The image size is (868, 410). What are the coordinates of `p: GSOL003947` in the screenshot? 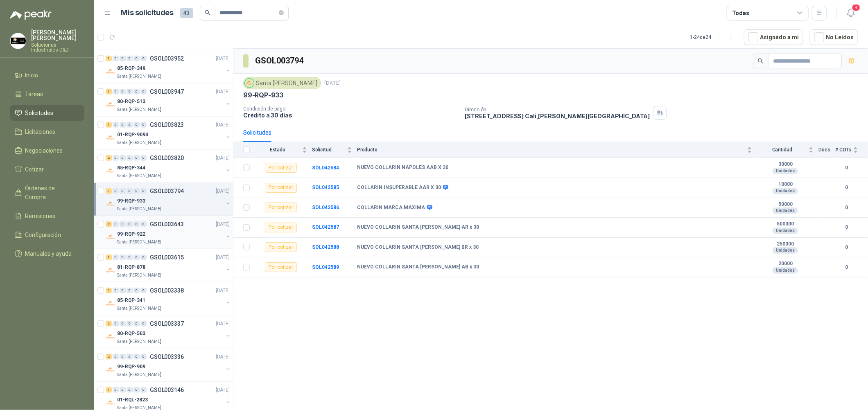 It's located at (166, 92).